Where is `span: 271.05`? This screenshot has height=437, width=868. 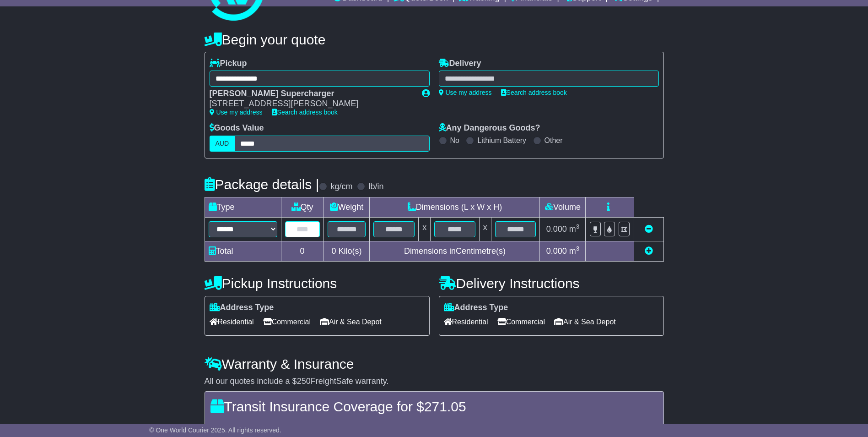
span: 271.05 is located at coordinates (445, 406).